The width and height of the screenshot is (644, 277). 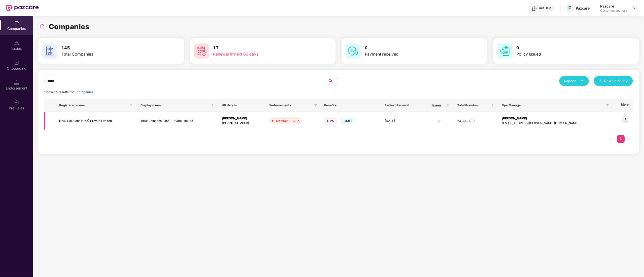 What do you see at coordinates (410, 54) in the screenshot?
I see `div: Payment received` at bounding box center [410, 54].